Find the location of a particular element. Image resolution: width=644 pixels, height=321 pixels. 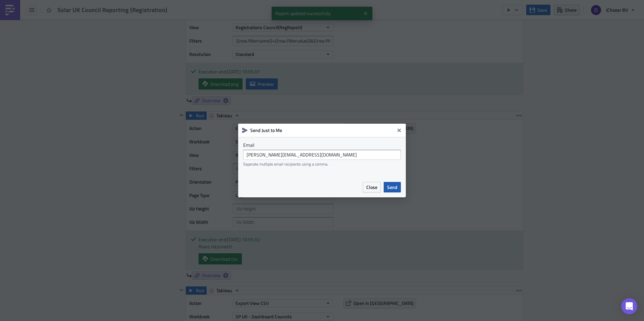

label: Email is located at coordinates (322, 145).